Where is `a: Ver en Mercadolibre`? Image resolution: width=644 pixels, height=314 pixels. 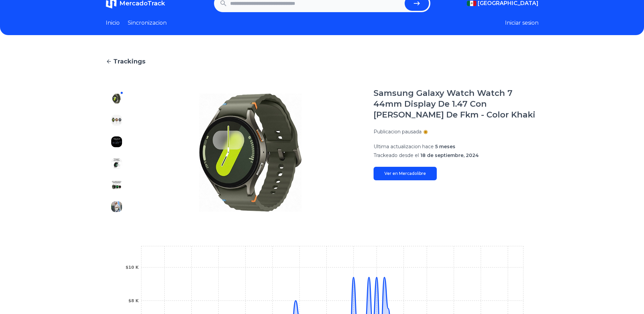
a: Ver en Mercadolibre is located at coordinates (405, 174).